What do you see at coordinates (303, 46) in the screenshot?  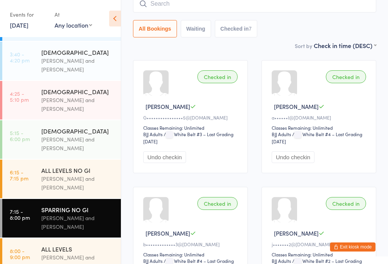 I see `label: Sort by` at bounding box center [303, 46].